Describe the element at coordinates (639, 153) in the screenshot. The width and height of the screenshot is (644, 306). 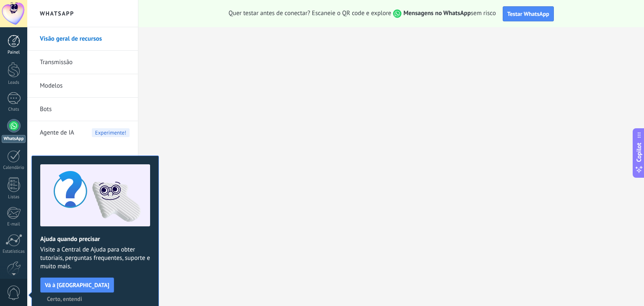
I see `span: Copilot` at that location.